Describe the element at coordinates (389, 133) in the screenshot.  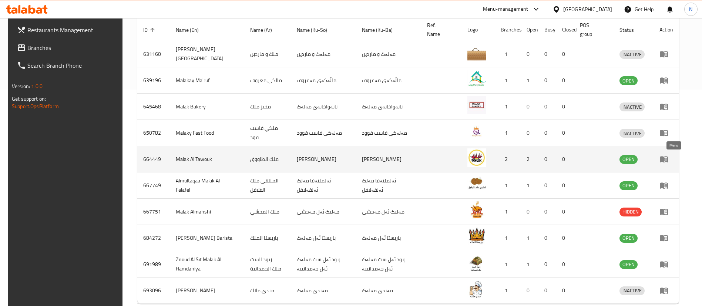
I see `td: مەلەکی فاست فوود` at that location.